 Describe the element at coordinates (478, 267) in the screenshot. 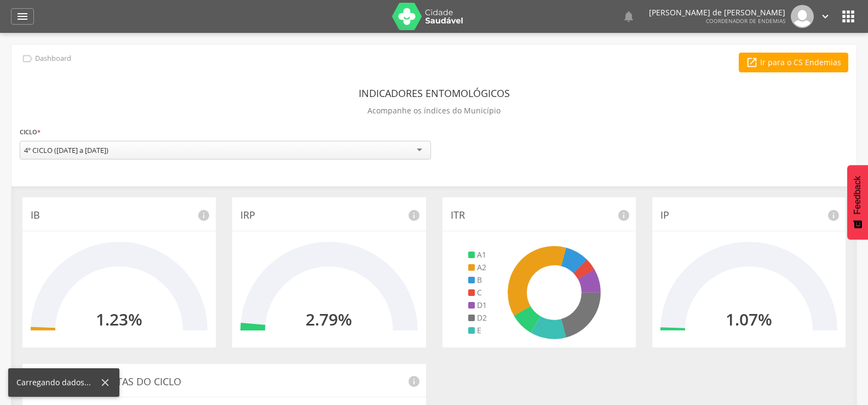

I see `li: A2` at that location.